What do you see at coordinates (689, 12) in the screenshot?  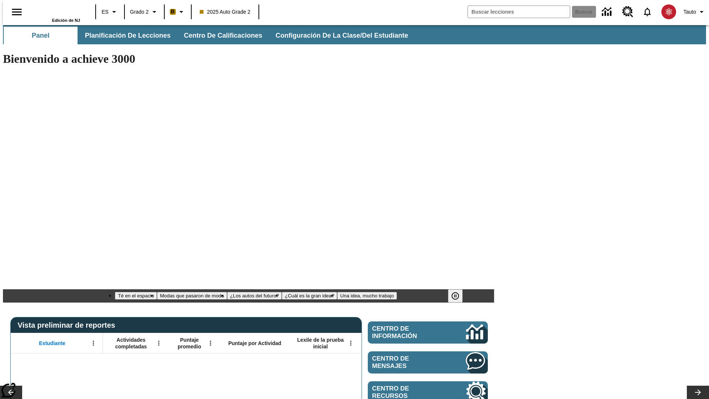 I see `span: Tauto` at bounding box center [689, 12].